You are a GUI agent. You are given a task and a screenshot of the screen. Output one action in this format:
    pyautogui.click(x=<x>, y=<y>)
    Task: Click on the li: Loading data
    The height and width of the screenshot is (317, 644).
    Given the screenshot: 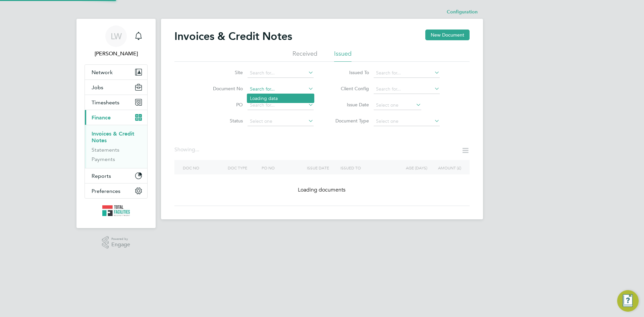 What is the action you would take?
    pyautogui.click(x=280, y=98)
    